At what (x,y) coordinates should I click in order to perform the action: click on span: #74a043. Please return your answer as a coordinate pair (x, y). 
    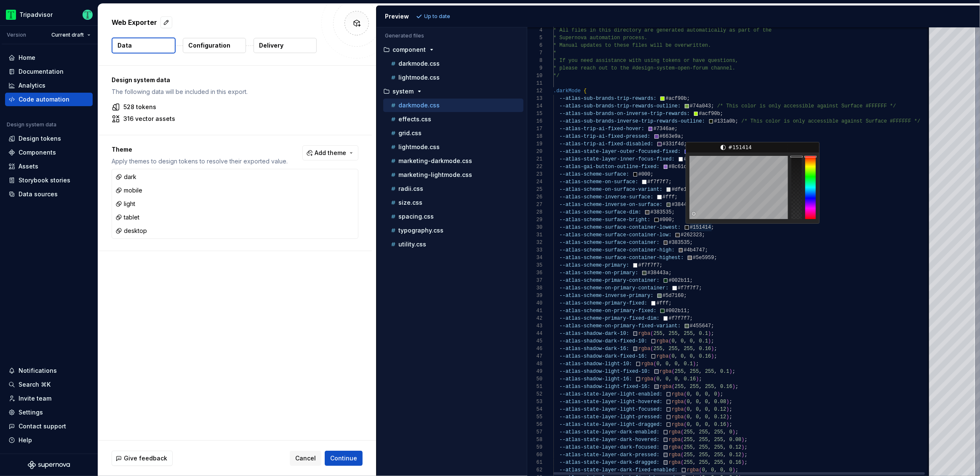
    Looking at the image, I should click on (700, 106).